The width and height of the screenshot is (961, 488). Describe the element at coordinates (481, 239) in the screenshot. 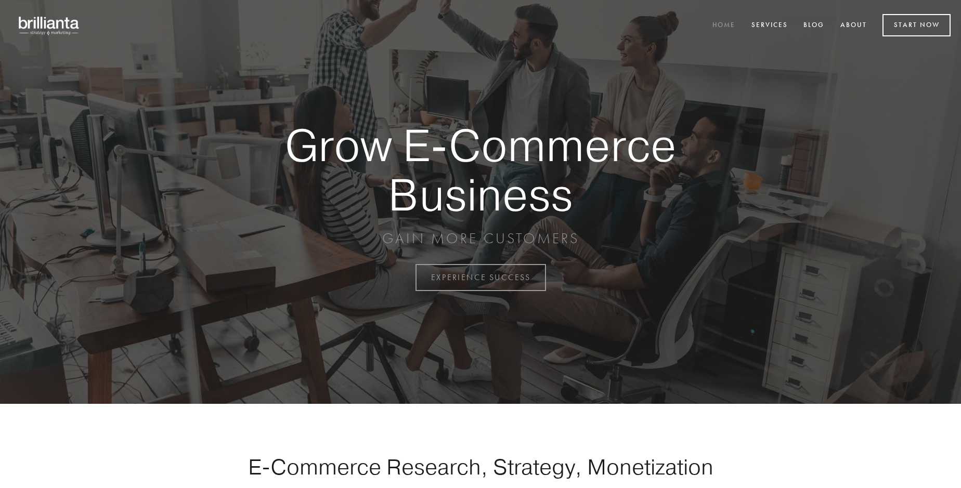

I see `p: GAIN MORE CUSTOMERS` at that location.